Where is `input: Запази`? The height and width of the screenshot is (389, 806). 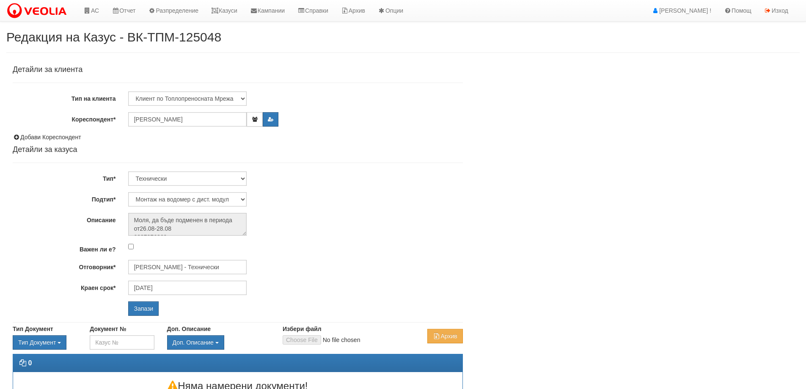
input: Запази is located at coordinates (144, 309).